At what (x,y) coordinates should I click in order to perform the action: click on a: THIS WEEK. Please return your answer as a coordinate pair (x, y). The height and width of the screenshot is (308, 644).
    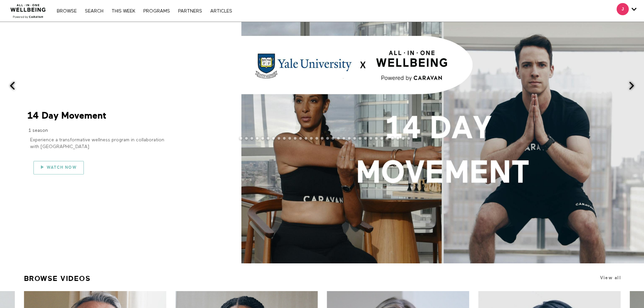
    Looking at the image, I should click on (124, 11).